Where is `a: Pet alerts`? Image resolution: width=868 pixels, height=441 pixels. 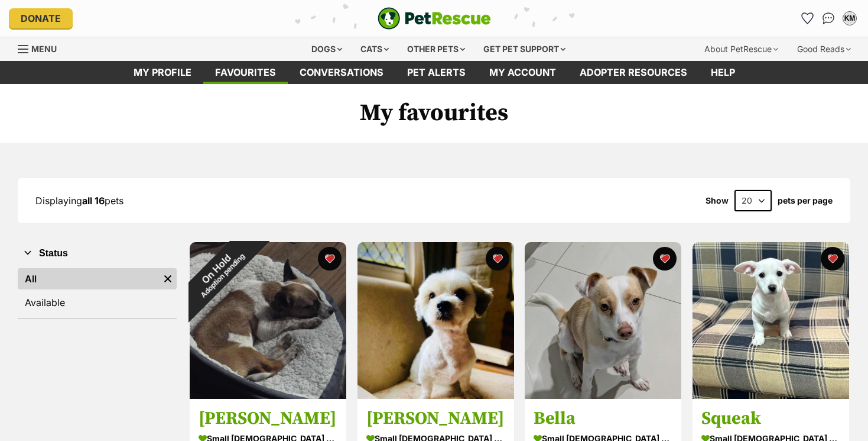 a: Pet alerts is located at coordinates (436, 72).